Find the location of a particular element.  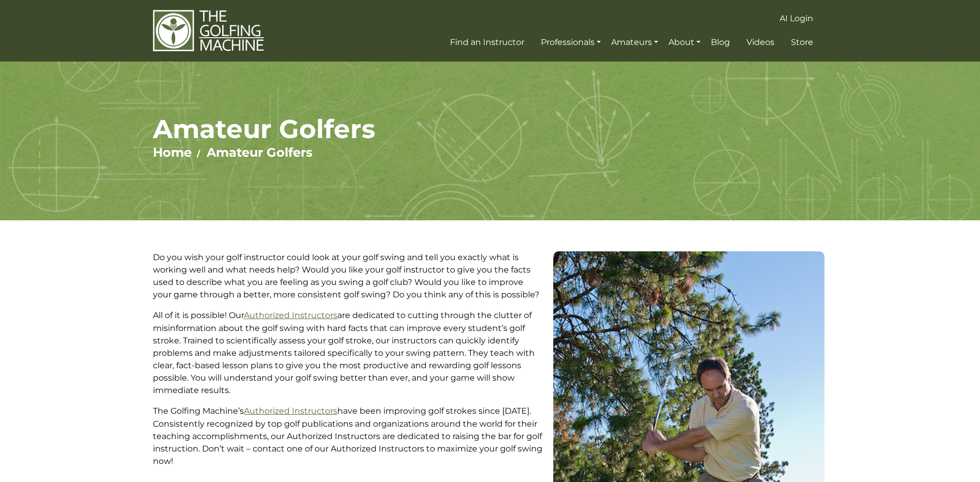

a: Store is located at coordinates (801, 42).